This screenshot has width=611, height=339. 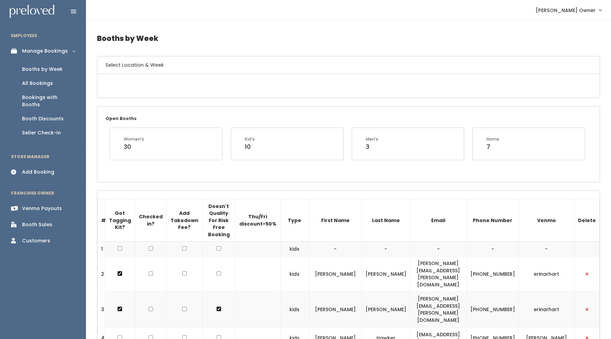 I want to click on div: Women's, so click(x=134, y=139).